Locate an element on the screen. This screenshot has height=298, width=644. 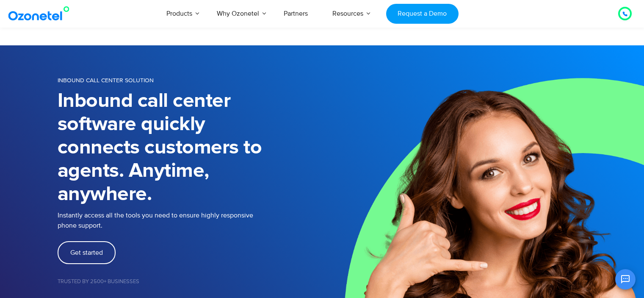
p: Instantly access all the tools you need to ensure highly responsive phone support. is located at coordinates (189, 220).